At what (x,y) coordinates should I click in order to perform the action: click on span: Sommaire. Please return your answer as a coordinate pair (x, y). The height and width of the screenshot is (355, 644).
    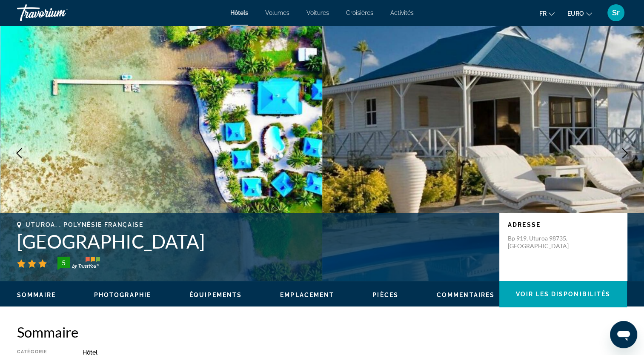
    Looking at the image, I should click on (36, 295).